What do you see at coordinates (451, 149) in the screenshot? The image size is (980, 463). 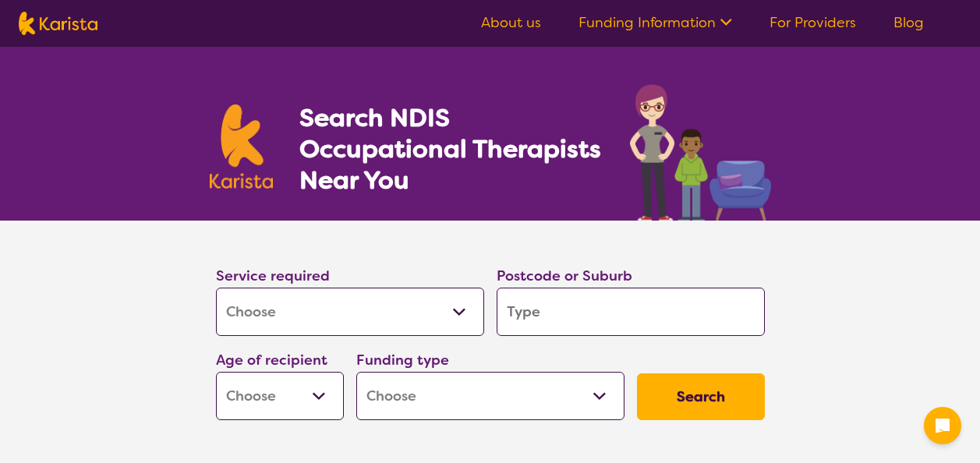 I see `h1: Search NDIS Occupational Therapists Near You` at bounding box center [451, 149].